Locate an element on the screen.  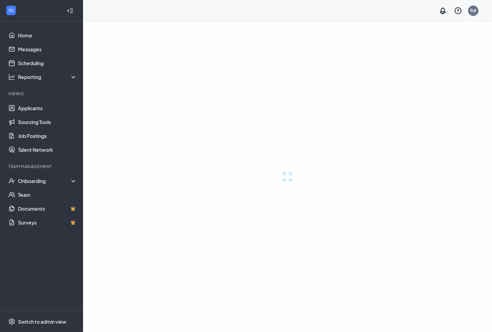
div: Onboarding is located at coordinates (48, 181).